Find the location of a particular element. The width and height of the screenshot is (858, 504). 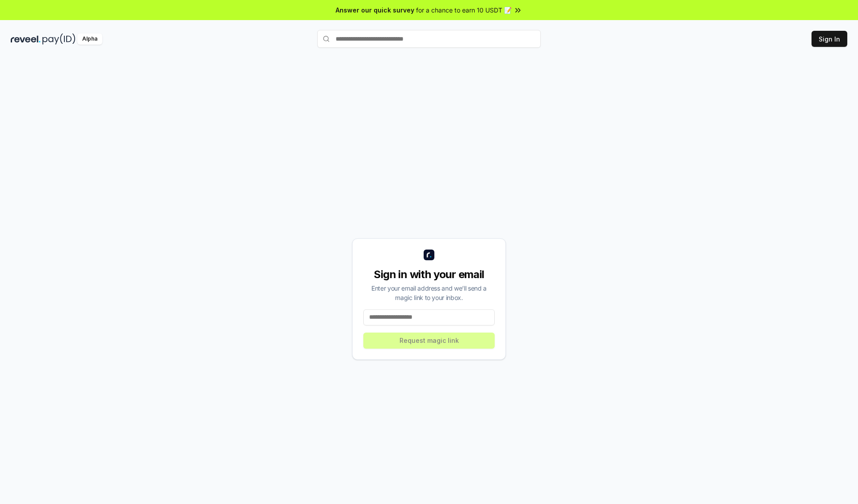

div: Enter your email address and we’ll send a magic link to your inbox. is located at coordinates (429, 293).